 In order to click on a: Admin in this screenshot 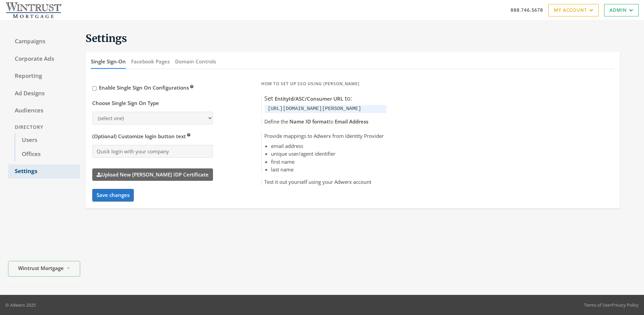, I will do `click(621, 10)`.